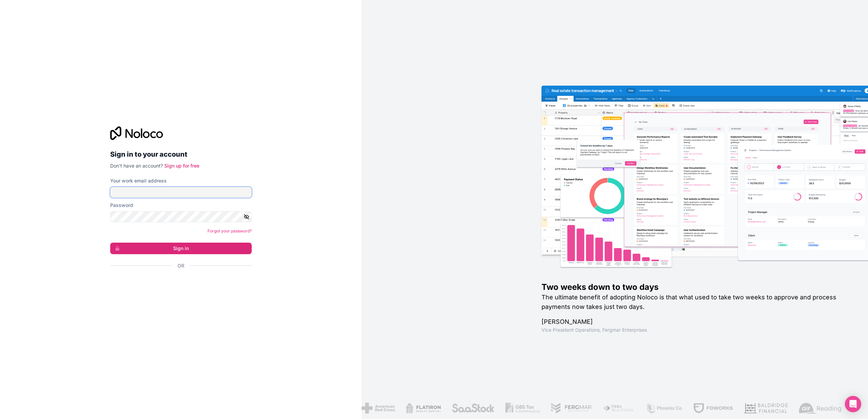 This screenshot has width=868, height=419. Describe the element at coordinates (181, 165) in the screenshot. I see `a: Sign up for free` at that location.